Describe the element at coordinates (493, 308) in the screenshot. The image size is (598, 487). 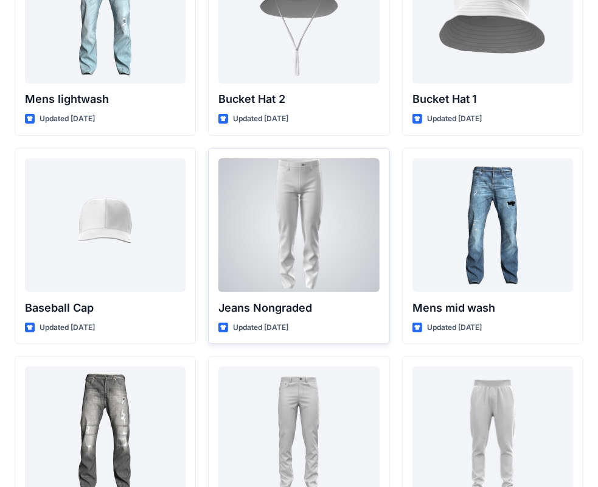
I see `p: Mens mid wash` at that location.